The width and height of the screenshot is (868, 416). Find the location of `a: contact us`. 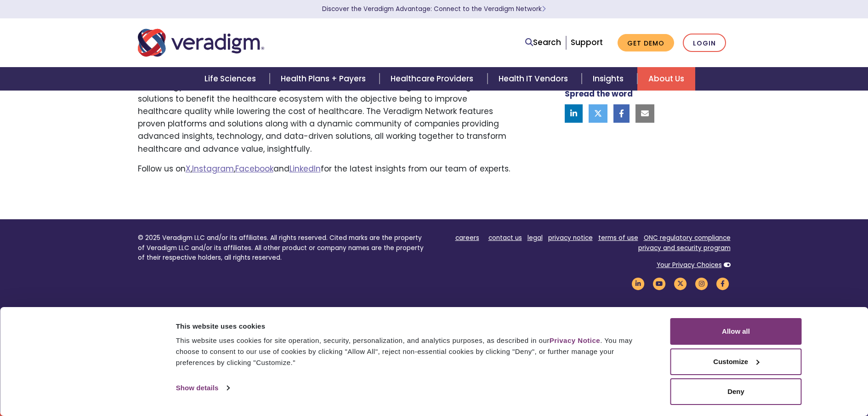

a: contact us is located at coordinates (505, 238).